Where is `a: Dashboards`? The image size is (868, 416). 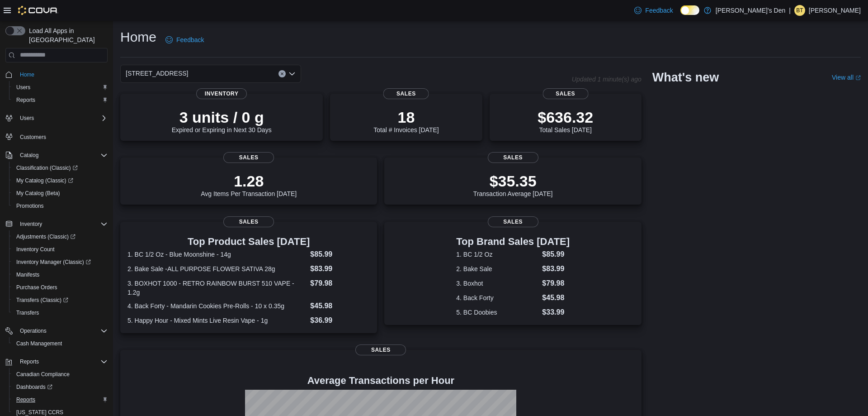
a: Dashboards is located at coordinates (60, 387).